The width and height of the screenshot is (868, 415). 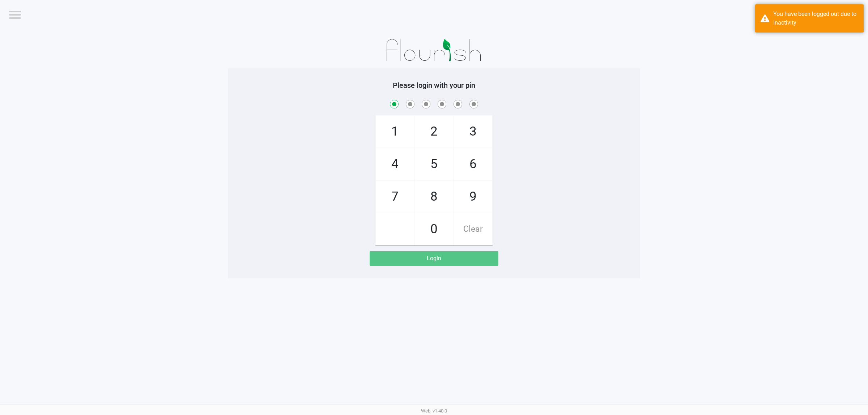 What do you see at coordinates (815, 19) in the screenshot?
I see `div: You have been logged out due to inactivity` at bounding box center [815, 19].